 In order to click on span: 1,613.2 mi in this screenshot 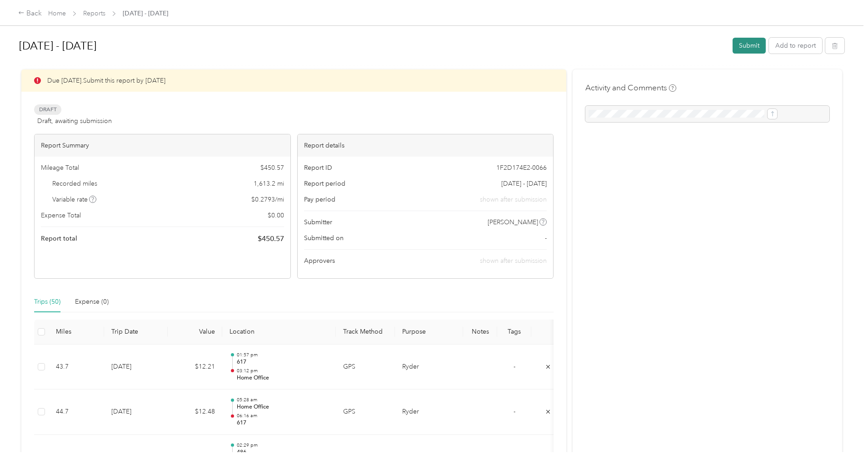, I will do `click(268, 183)`.